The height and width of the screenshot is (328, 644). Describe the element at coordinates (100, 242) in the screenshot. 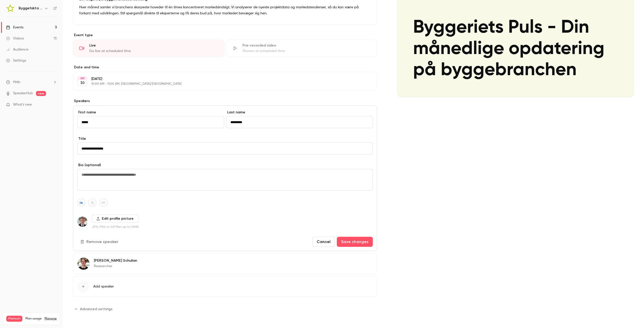

I see `button: Remove speaker` at that location.